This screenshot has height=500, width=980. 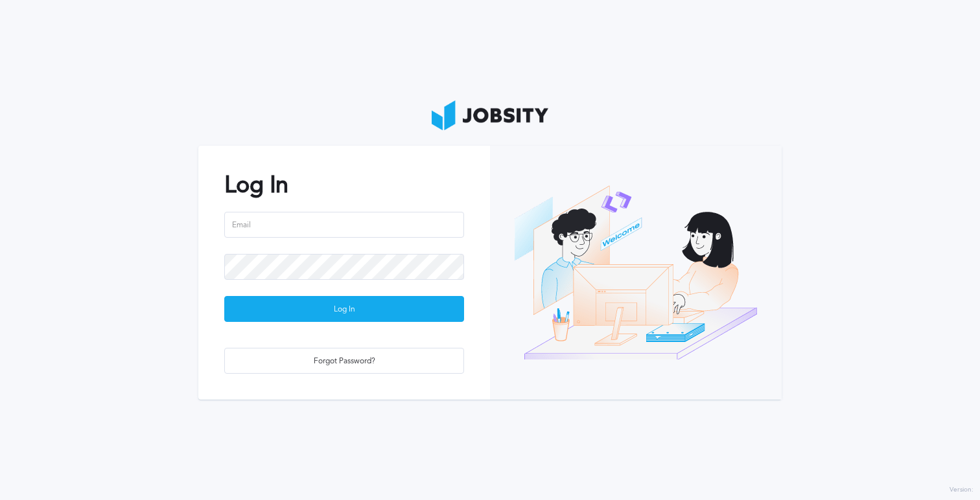 What do you see at coordinates (344, 362) in the screenshot?
I see `div: Forgot Password?` at bounding box center [344, 362].